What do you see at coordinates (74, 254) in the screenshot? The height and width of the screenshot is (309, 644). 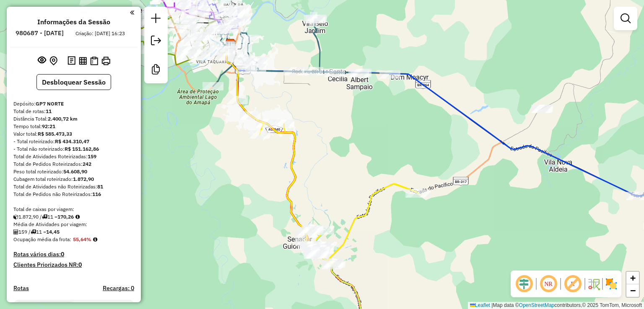 I see `h4: Rotas vários dias:` at bounding box center [74, 254].